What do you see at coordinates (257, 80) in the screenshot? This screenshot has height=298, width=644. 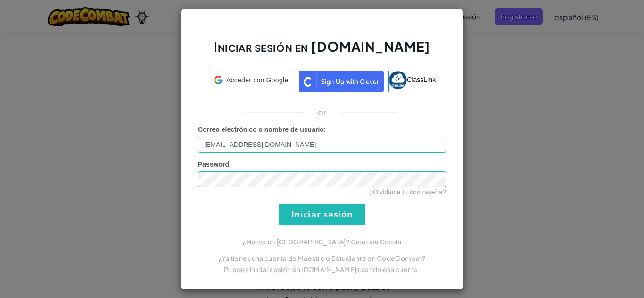 I see `span: Acceder con Google` at bounding box center [257, 80].